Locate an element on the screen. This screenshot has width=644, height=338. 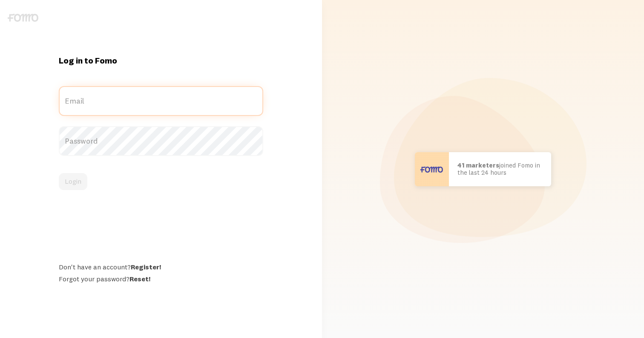
div: Forgot your password? is located at coordinates (161, 279).